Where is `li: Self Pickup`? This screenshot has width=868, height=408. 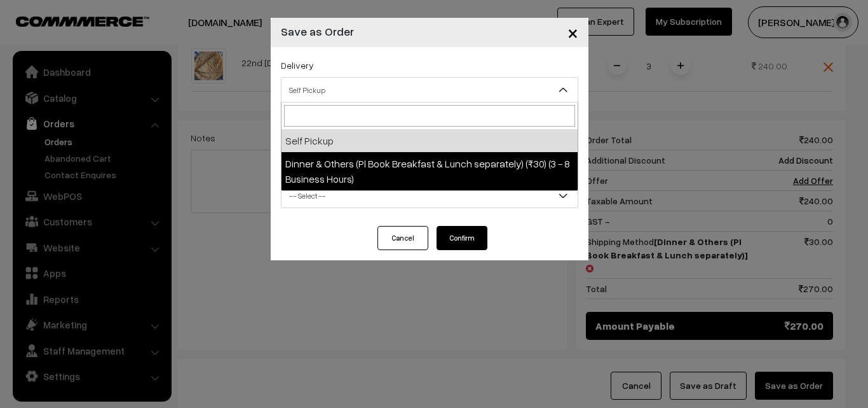 li: Self Pickup is located at coordinates (429, 140).